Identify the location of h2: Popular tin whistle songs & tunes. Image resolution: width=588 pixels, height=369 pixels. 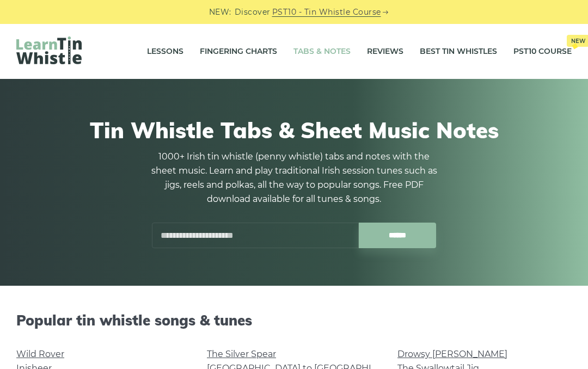
(294, 320).